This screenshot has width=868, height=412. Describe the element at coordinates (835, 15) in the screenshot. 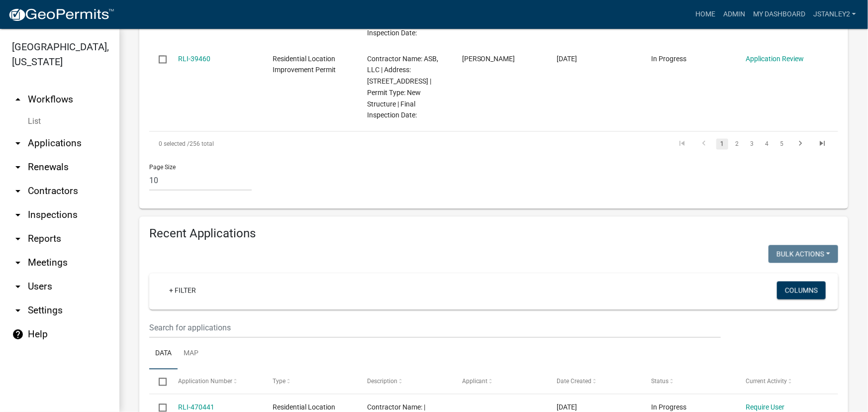

I see `a: jstanley2` at that location.